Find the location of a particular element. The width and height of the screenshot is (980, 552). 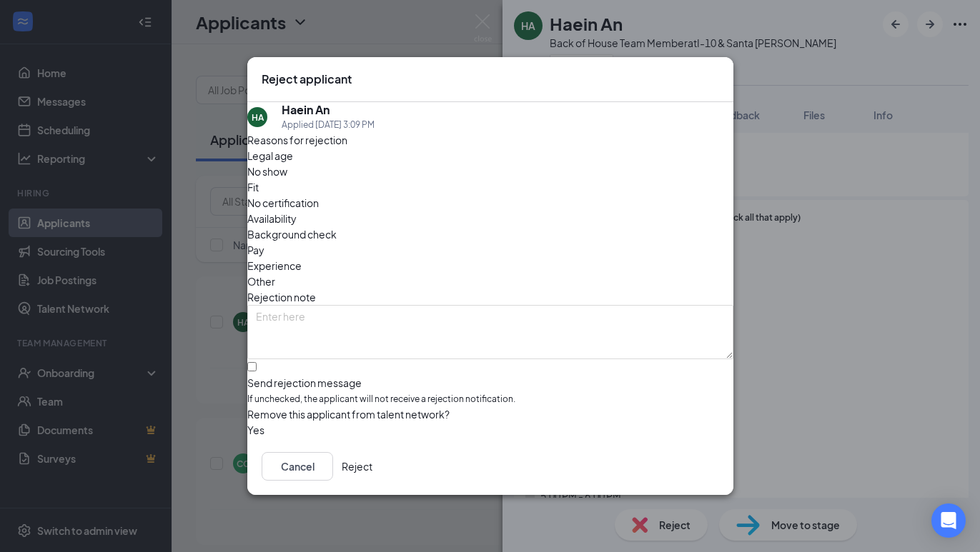

span: Rejection note is located at coordinates (281, 297).